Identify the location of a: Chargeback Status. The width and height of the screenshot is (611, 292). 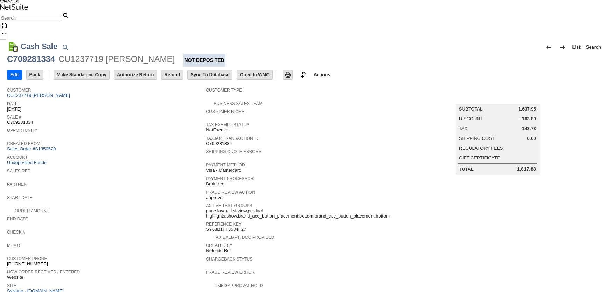
(229, 259).